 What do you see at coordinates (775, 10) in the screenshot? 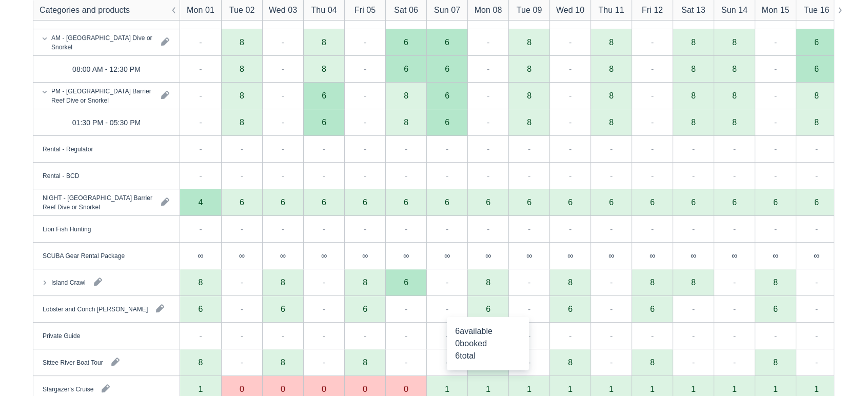
I see `div: Mon 15` at bounding box center [775, 10].